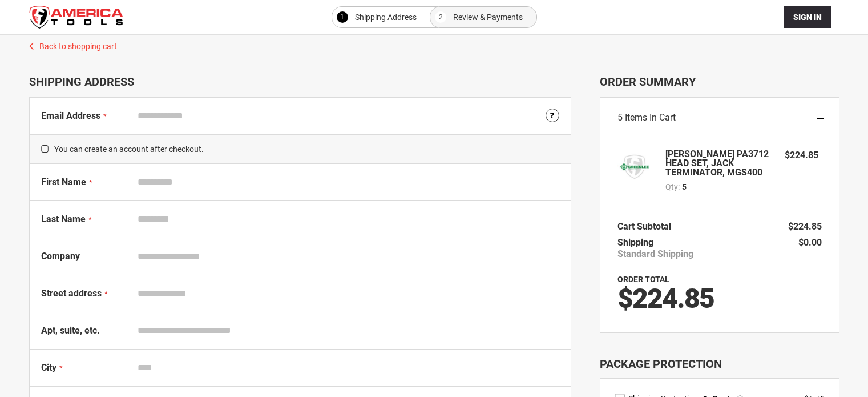  What do you see at coordinates (634, 167) in the screenshot?
I see `img: Greenlee PA3712 HEAD SET, JACK TERMINATOR, MGS400` at bounding box center [634, 167].